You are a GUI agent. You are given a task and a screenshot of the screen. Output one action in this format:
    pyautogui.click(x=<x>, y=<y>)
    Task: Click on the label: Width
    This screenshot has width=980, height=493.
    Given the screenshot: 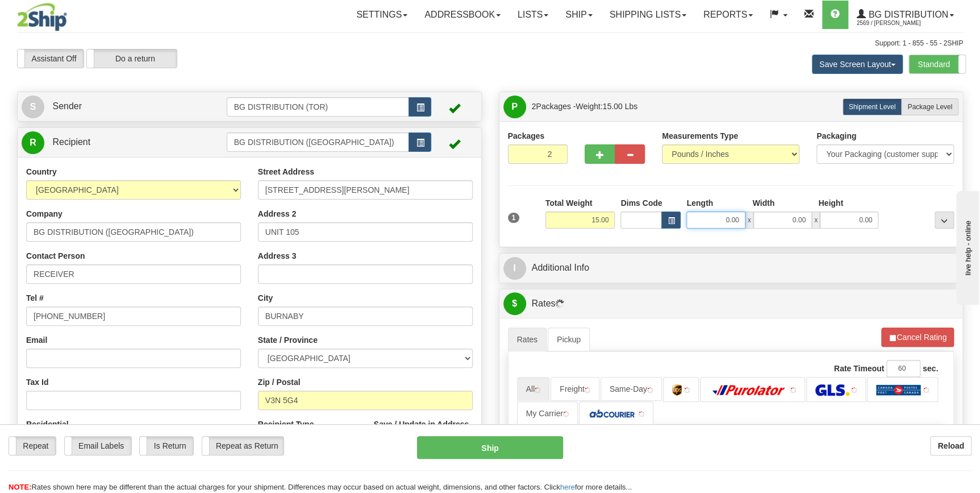 What is the action you would take?
    pyautogui.click(x=763, y=203)
    